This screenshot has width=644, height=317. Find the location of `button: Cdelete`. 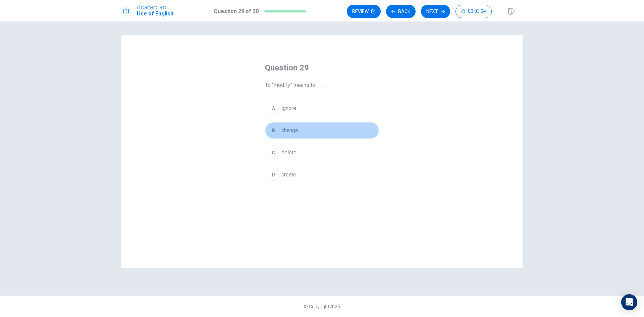

button: Cdelete is located at coordinates (322, 153).